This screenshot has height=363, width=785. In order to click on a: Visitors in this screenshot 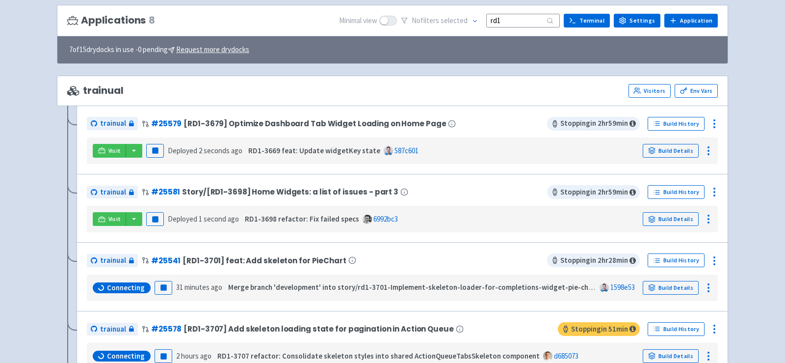, I will do `click(650, 91)`.